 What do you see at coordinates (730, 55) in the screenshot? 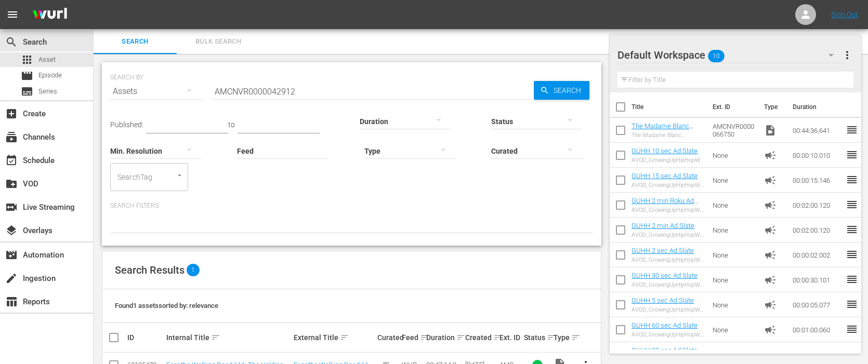
I see `div: Default Workspace` at bounding box center [730, 55].